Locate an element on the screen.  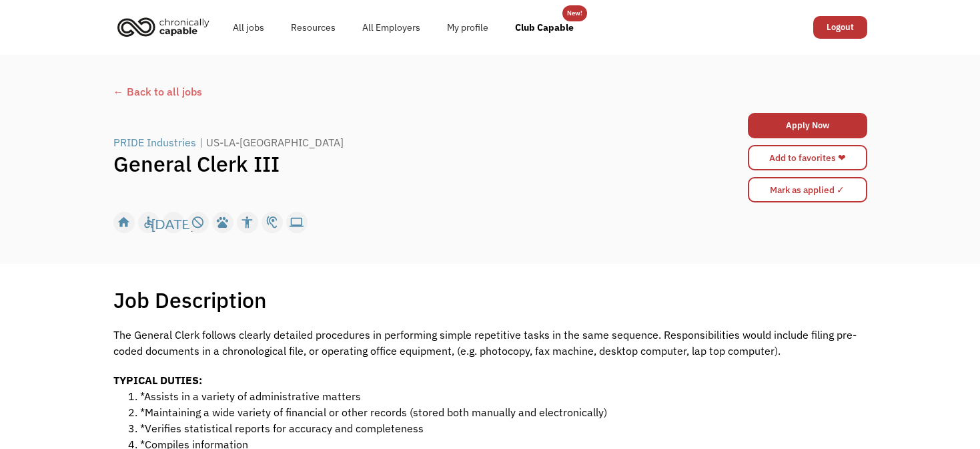
strong: TYPICAL DUTIES: is located at coordinates (158, 380).